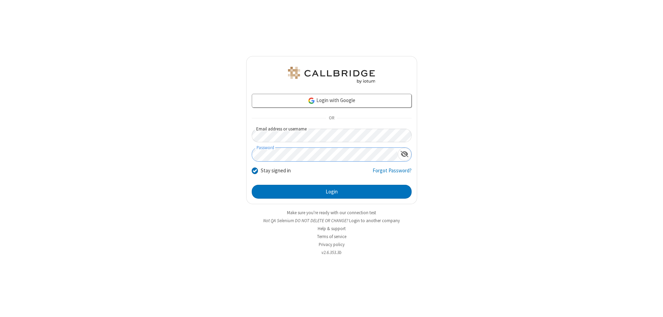  Describe the element at coordinates (332, 212) in the screenshot. I see `a: Make sure you're ready with our connection test` at that location.